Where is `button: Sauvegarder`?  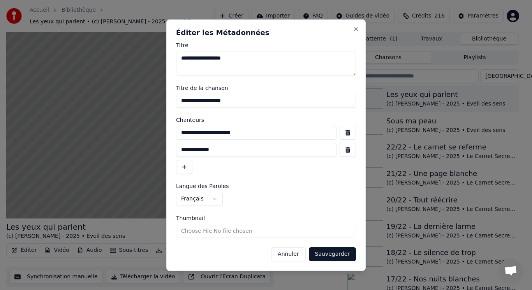
button: Sauvegarder is located at coordinates (332, 254).